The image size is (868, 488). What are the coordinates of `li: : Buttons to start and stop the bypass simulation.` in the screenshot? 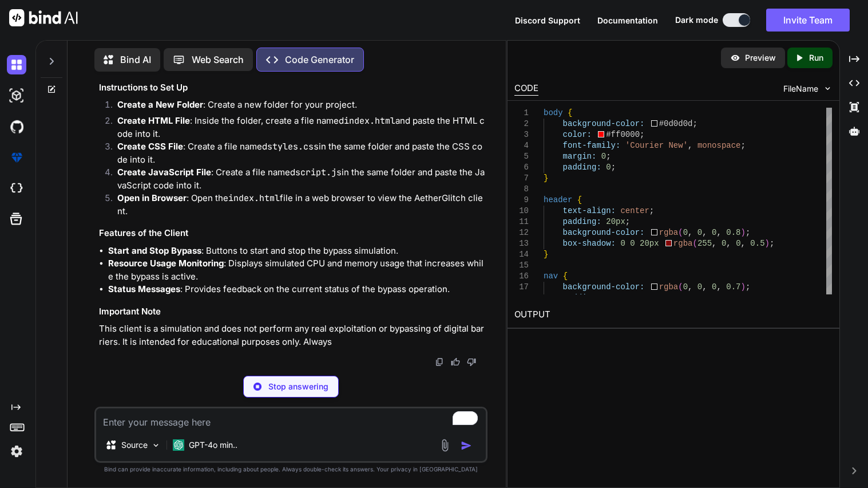 It's located at (297, 251).